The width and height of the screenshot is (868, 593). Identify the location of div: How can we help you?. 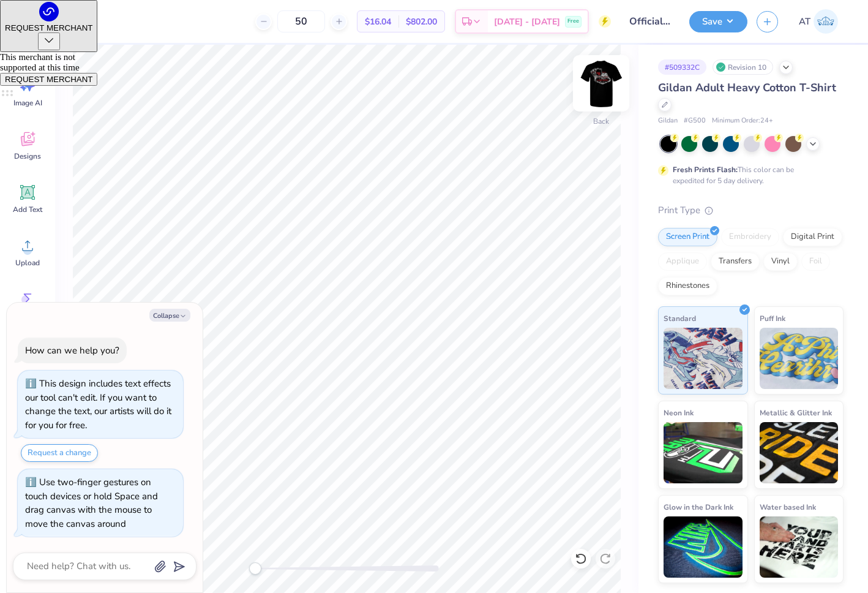
(73, 350).